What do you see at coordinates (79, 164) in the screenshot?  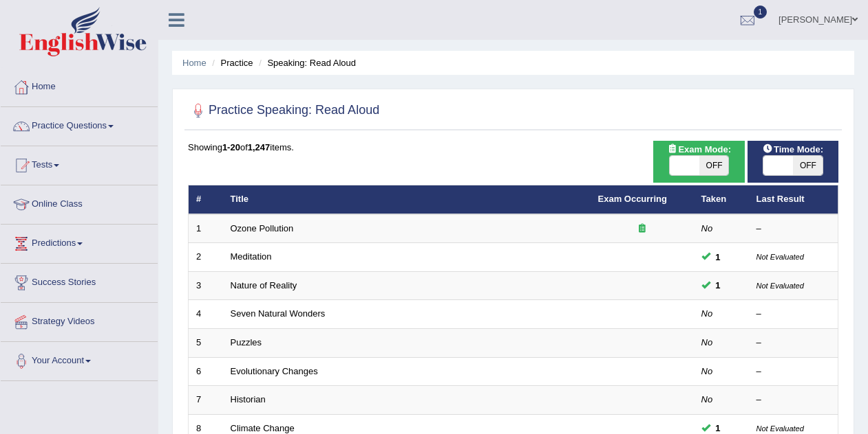 I see `a: Tests` at bounding box center [79, 164].